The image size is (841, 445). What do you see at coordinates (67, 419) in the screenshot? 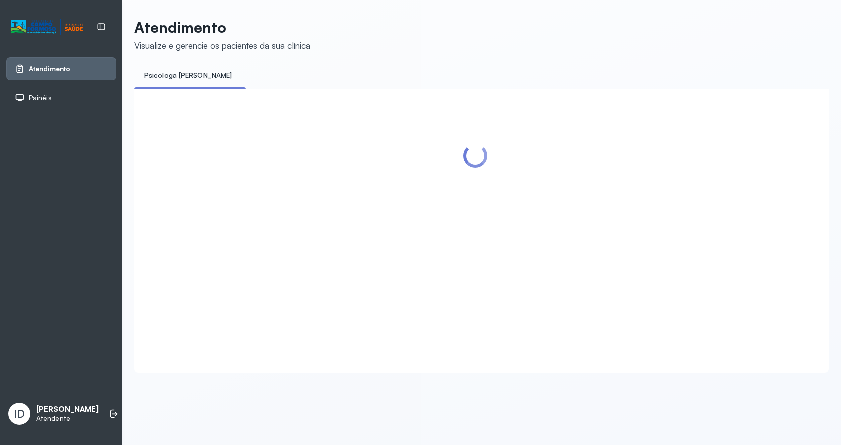
I see `p: Atendente` at bounding box center [67, 419].